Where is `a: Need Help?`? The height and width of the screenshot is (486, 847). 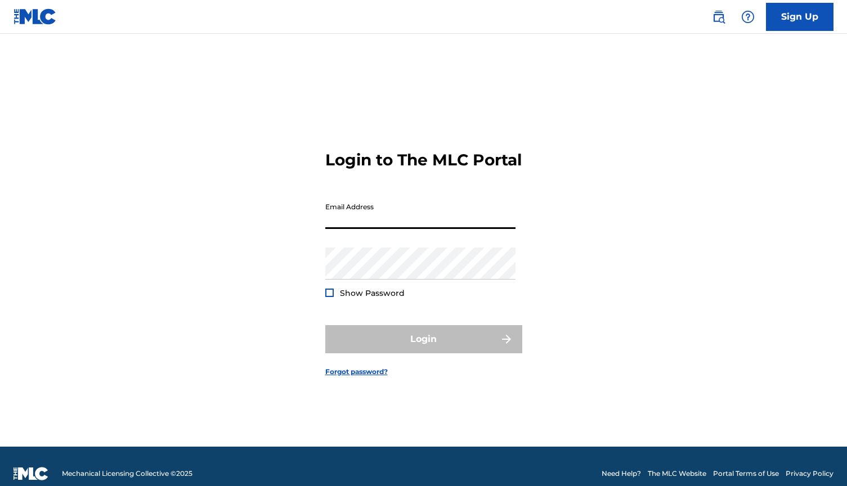 a: Need Help? is located at coordinates (621, 474).